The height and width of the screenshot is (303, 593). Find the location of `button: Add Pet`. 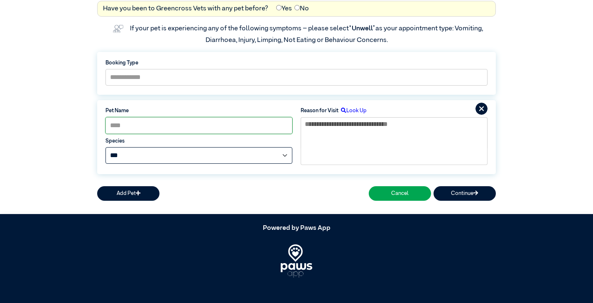

button: Add Pet is located at coordinates (128, 193).